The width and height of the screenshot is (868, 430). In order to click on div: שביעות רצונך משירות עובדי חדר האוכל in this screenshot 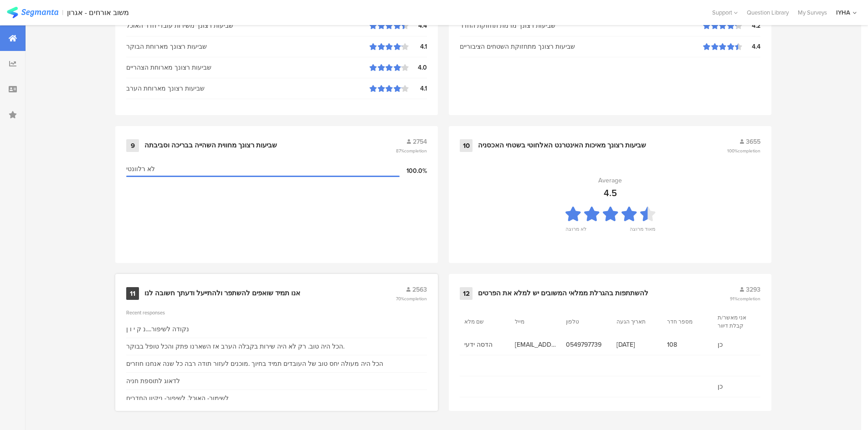, I will do `click(248, 26)`.